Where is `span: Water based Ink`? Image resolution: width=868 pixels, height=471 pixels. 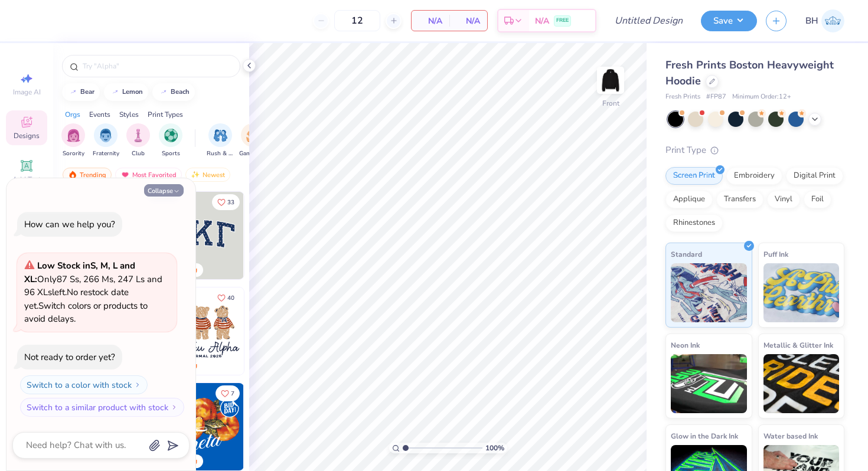 span: Water based Ink is located at coordinates (791, 436).